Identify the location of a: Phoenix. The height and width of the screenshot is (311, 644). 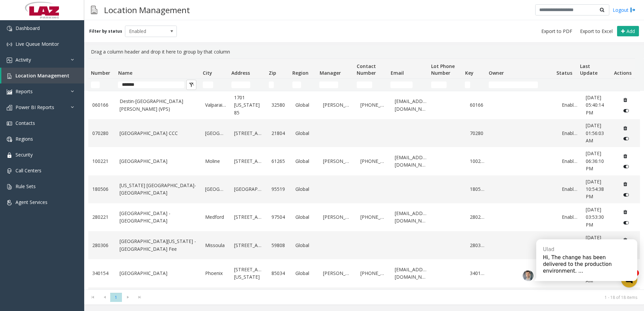
(216, 274).